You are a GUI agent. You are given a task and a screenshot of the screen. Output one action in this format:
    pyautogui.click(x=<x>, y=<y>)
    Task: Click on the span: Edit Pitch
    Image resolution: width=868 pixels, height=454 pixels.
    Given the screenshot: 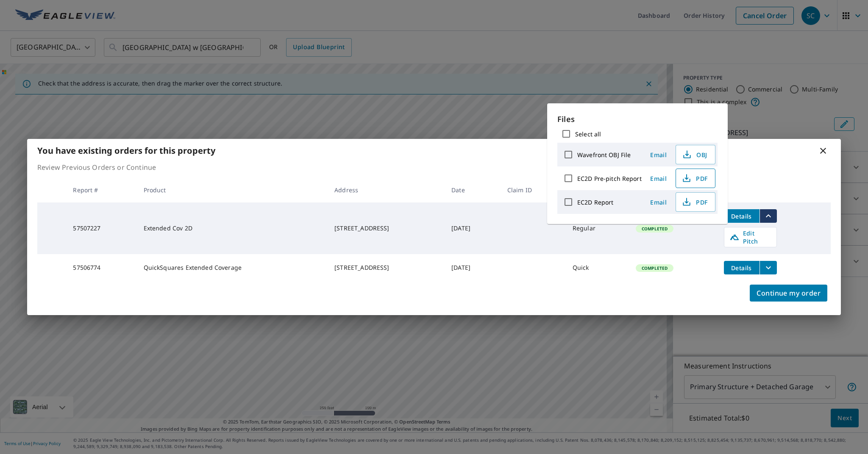 What is the action you would take?
    pyautogui.click(x=750, y=237)
    